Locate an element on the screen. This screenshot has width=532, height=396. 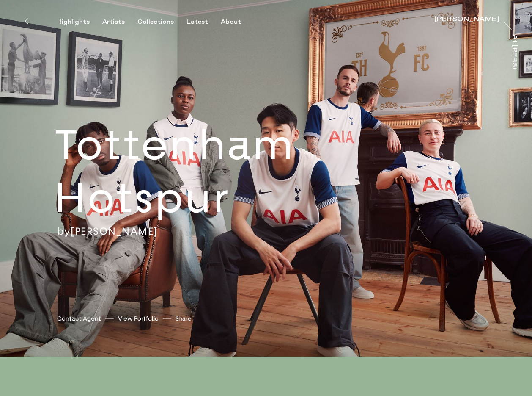
button: Collections is located at coordinates (162, 22).